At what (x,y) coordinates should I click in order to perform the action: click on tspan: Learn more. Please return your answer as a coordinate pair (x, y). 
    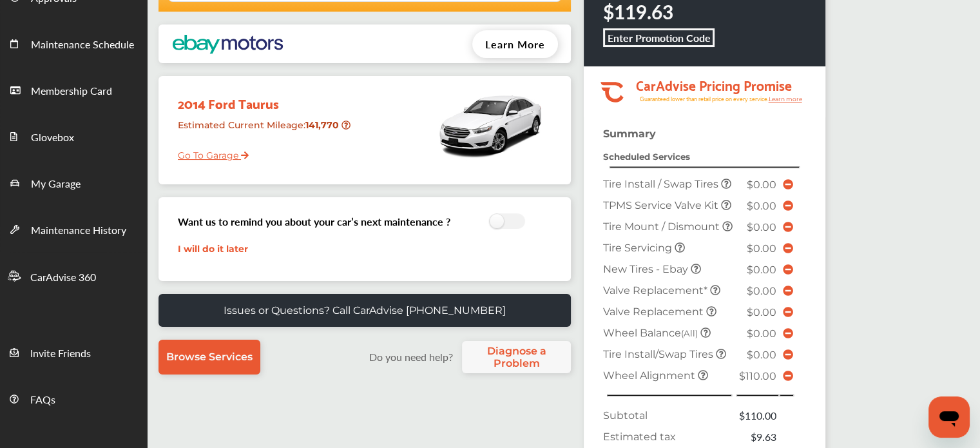
    Looking at the image, I should click on (785, 99).